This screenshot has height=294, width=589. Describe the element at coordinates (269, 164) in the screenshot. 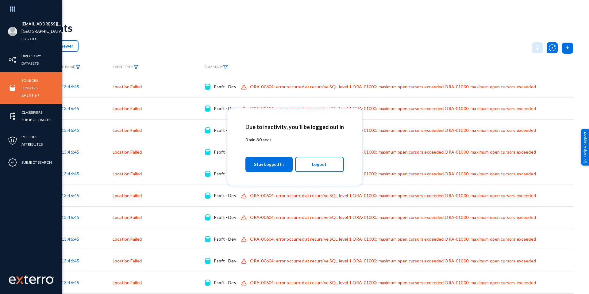

I see `span: Stay Logged In` at that location.